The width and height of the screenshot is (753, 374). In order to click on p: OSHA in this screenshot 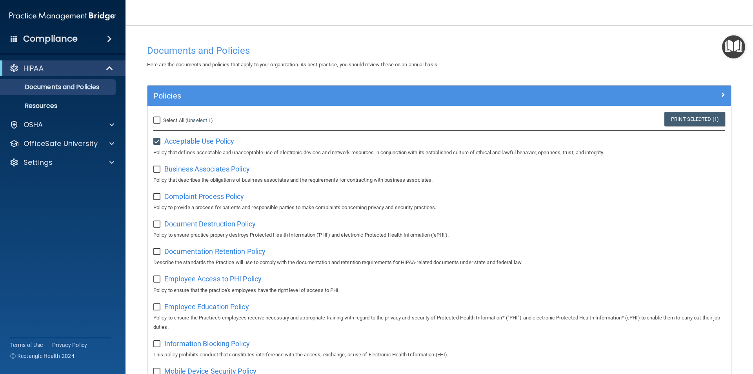, I will do `click(33, 125)`.